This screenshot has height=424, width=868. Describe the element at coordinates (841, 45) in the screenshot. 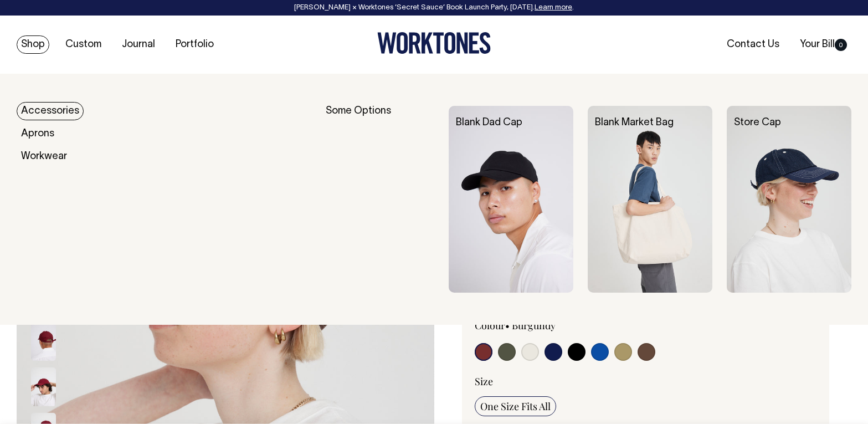

I see `span: 0` at that location.